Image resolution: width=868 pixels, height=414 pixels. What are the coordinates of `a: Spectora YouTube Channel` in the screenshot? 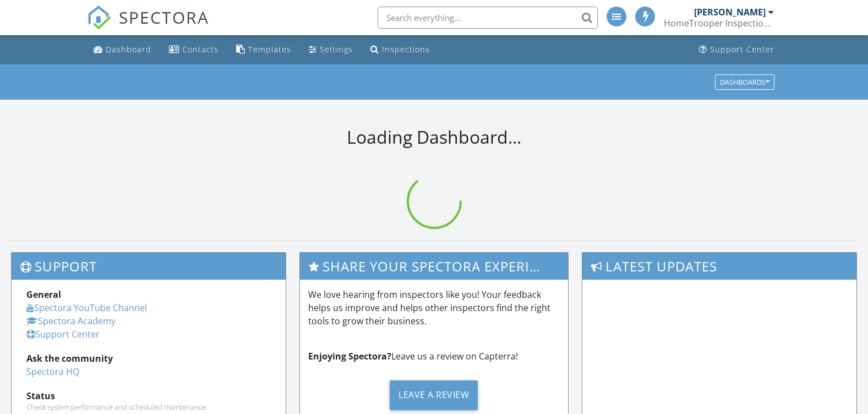 It's located at (86, 308).